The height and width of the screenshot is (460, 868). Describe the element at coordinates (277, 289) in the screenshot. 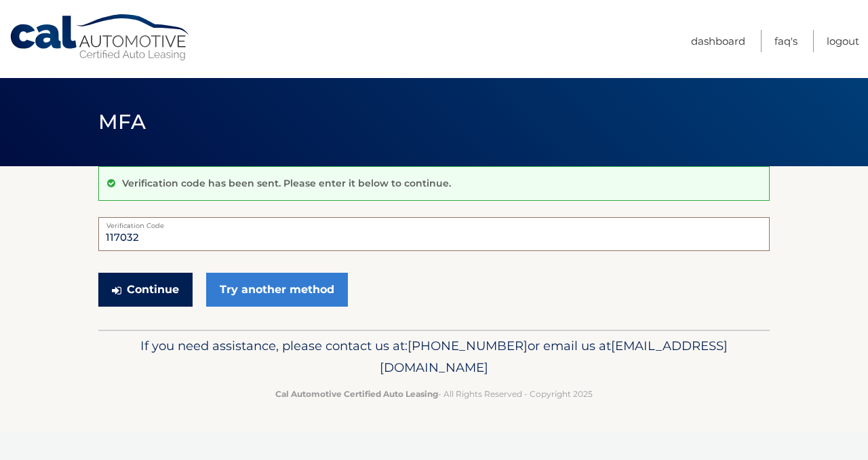

I see `a: Try another method` at that location.